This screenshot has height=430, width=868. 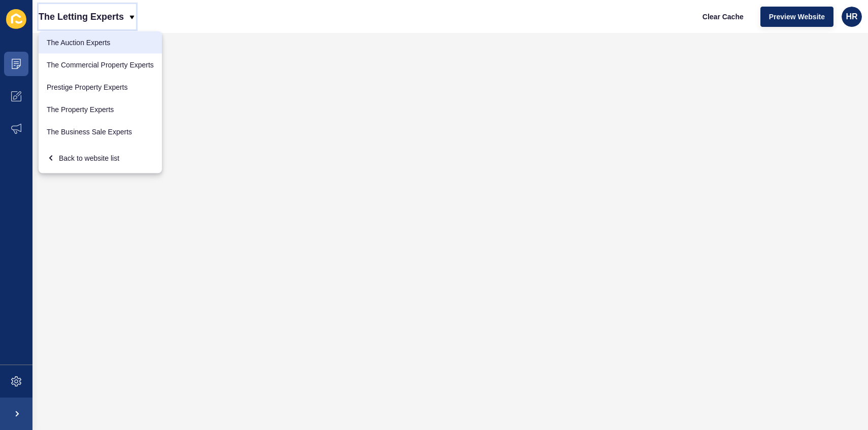 What do you see at coordinates (100, 109) in the screenshot?
I see `a: The Property Experts` at bounding box center [100, 109].